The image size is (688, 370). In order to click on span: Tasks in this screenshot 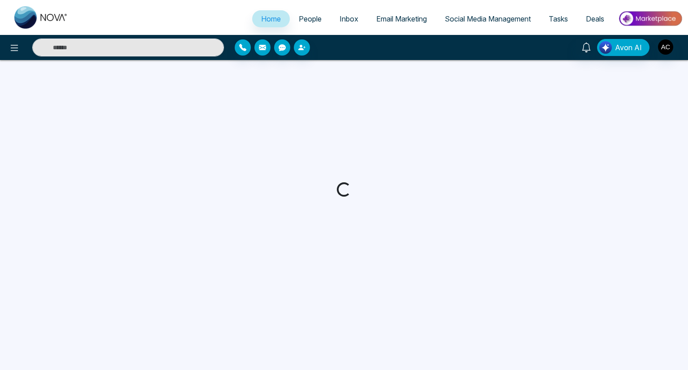, I will do `click(558, 19)`.